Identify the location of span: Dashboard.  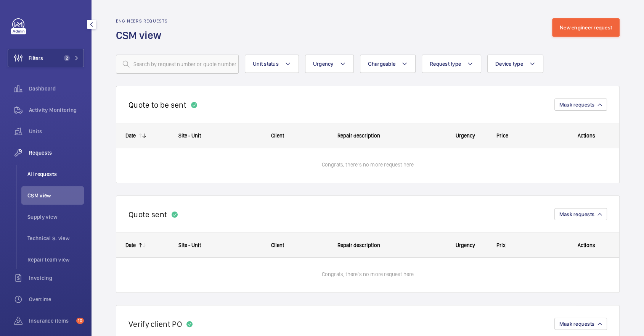
(56, 89).